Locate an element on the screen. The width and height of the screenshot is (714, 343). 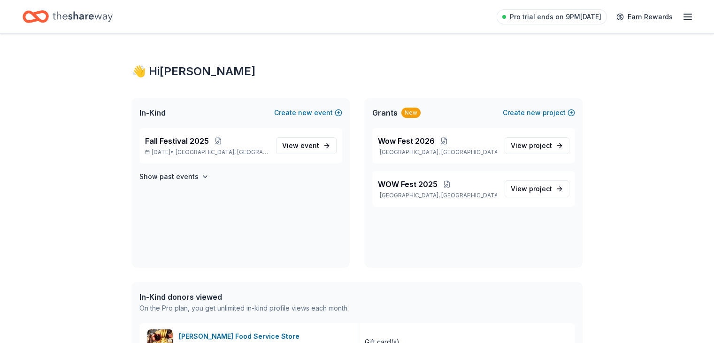
button: Show past events is located at coordinates (174, 177).